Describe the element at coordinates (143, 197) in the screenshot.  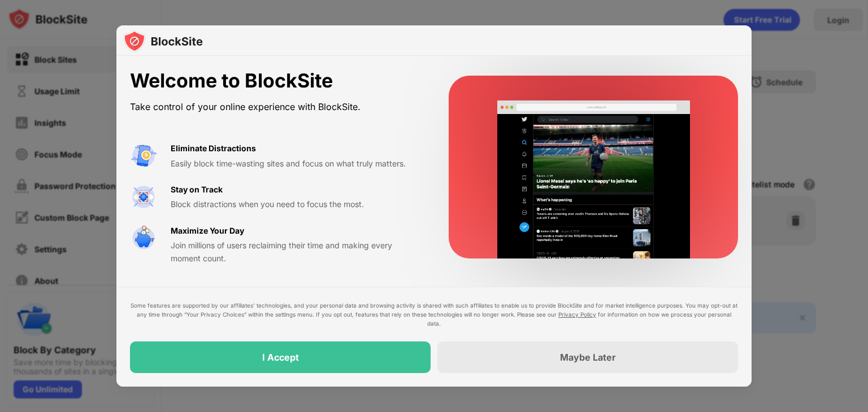
I see `img: value-focus.svg` at that location.